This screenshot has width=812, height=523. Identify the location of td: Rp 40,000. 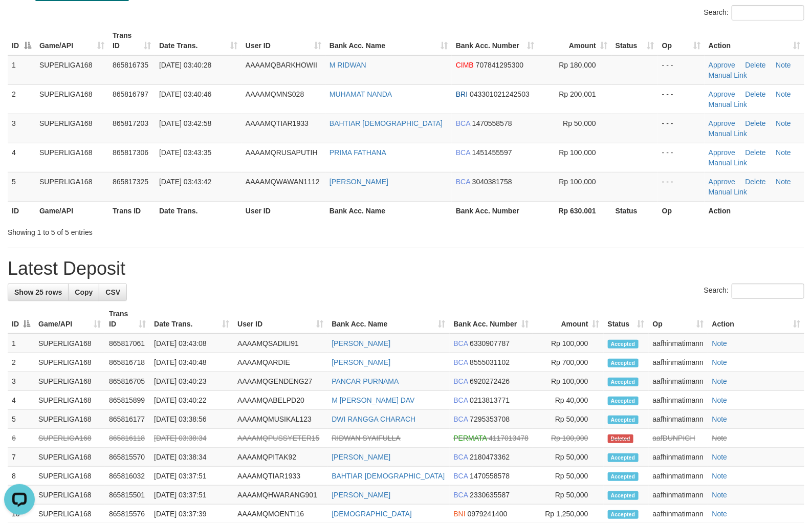
(568, 400).